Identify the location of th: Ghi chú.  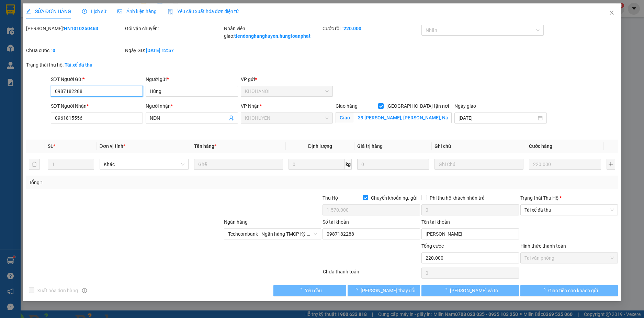
(479, 146).